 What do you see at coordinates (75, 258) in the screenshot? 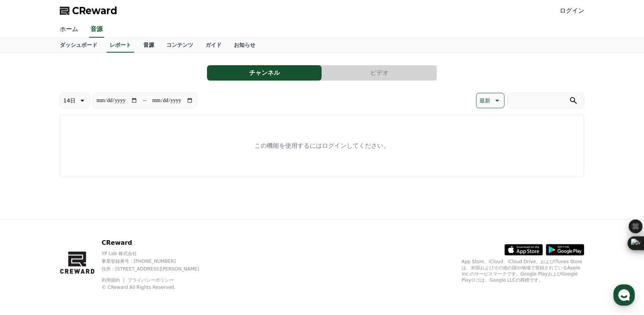
I see `span: Messages` at bounding box center [75, 258].